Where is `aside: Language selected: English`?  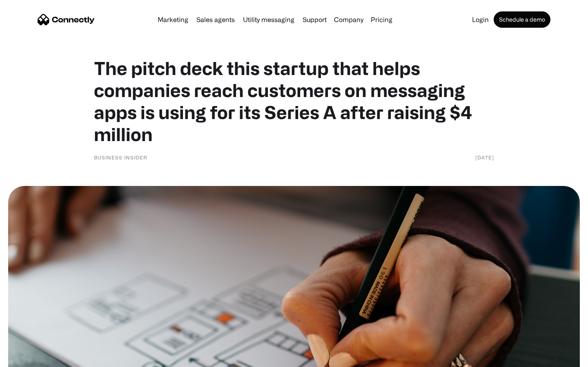
aside: Language selected: English is located at coordinates (29, 359).